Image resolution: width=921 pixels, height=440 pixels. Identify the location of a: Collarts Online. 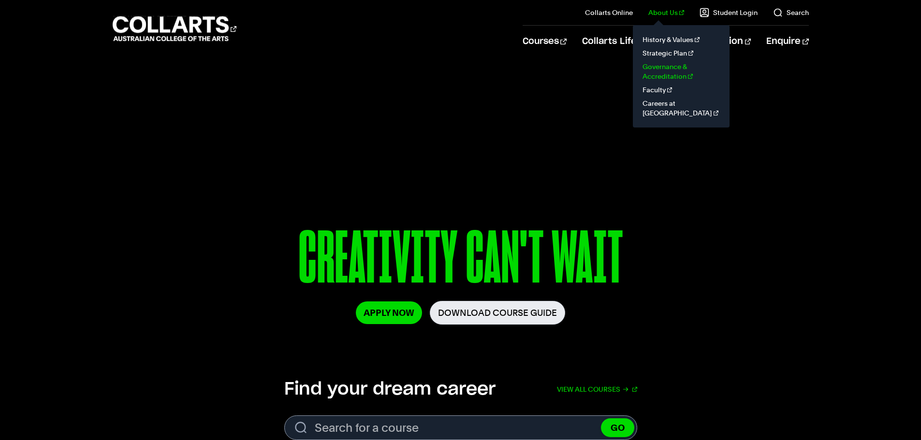
(608, 13).